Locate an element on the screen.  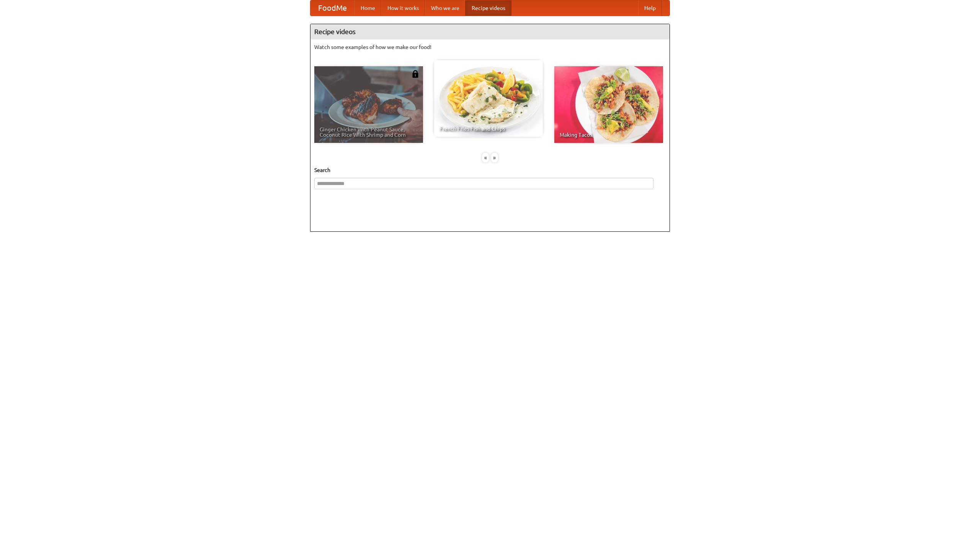
a: FoodMe is located at coordinates (333, 9).